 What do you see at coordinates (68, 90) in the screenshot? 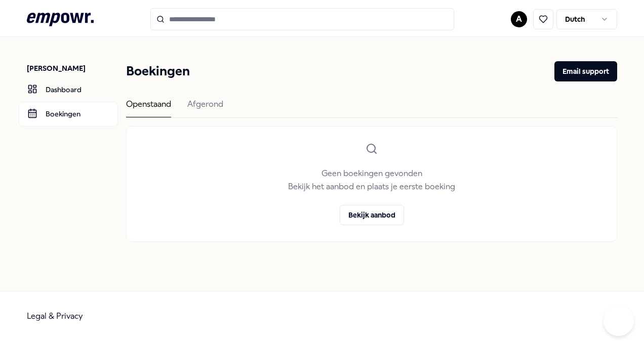
I see `a: Dashboard` at bounding box center [68, 90].